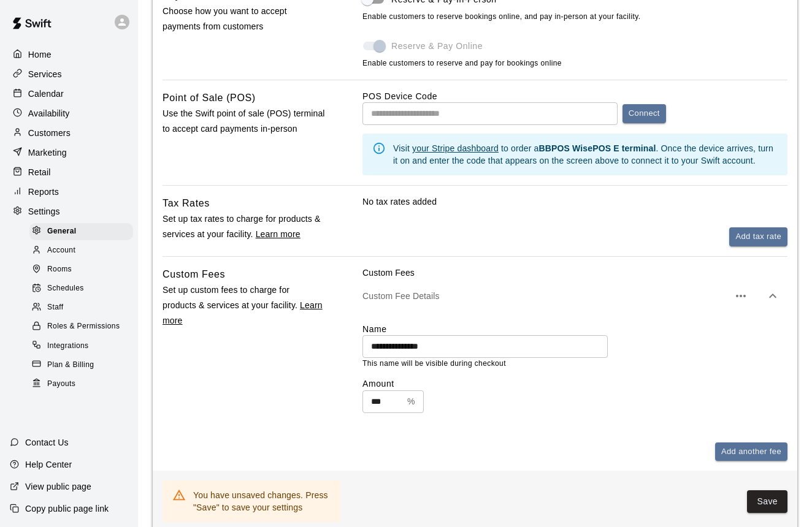  What do you see at coordinates (767, 502) in the screenshot?
I see `button: Save` at bounding box center [767, 502].